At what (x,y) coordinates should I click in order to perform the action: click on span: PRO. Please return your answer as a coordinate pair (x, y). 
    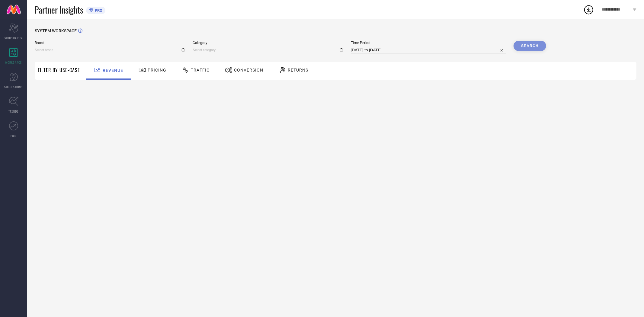
    Looking at the image, I should click on (98, 11).